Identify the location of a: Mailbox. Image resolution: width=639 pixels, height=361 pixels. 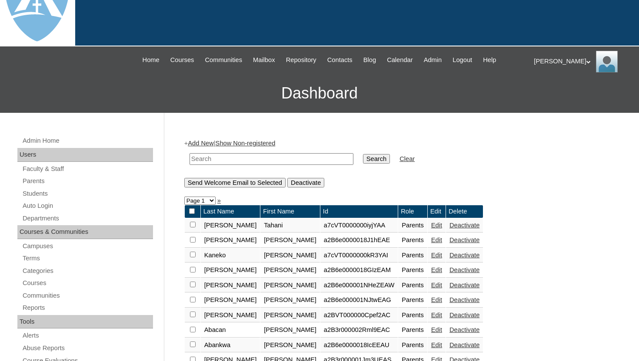
(264, 60).